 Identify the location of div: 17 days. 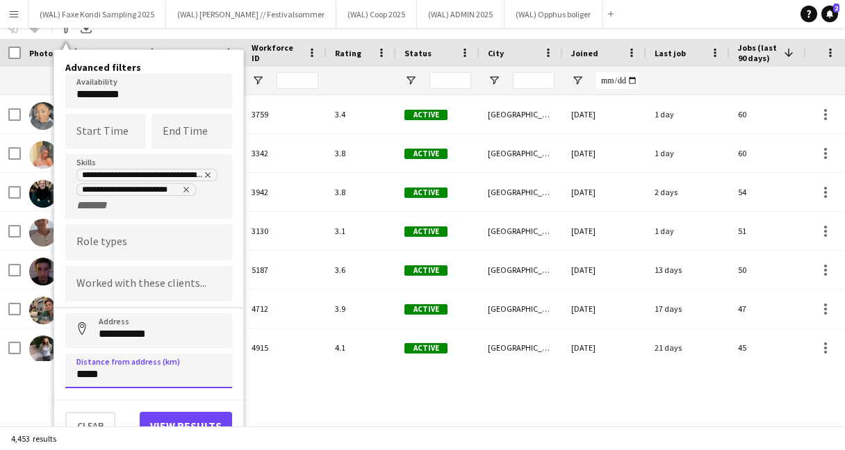
(688, 309).